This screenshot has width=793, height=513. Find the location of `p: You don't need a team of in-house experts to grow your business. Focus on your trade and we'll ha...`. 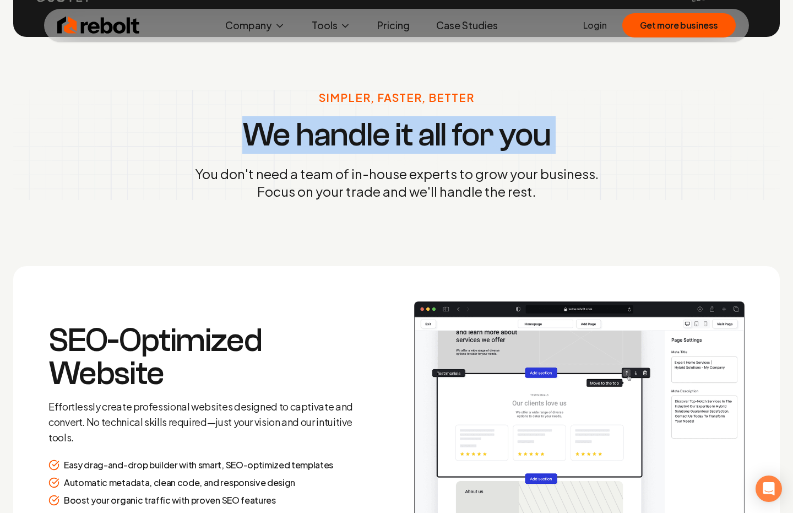

p: You don't need a team of in-house experts to grow your business. Focus on your trade and we'll ha... is located at coordinates (396, 182).